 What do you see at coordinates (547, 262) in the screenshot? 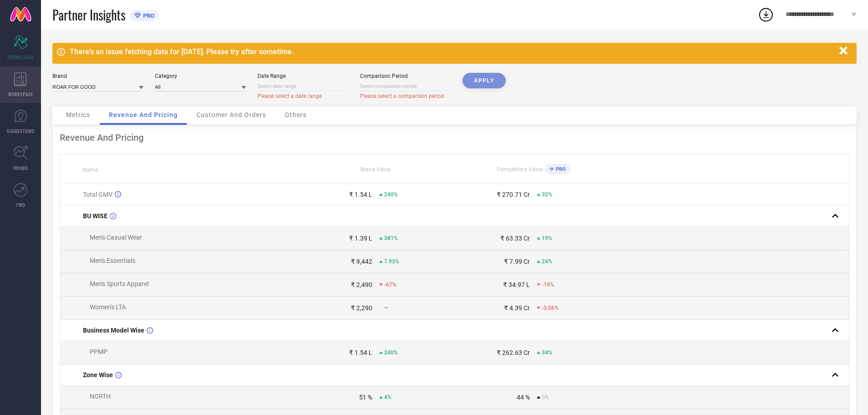
I see `span: 24%` at bounding box center [547, 262].